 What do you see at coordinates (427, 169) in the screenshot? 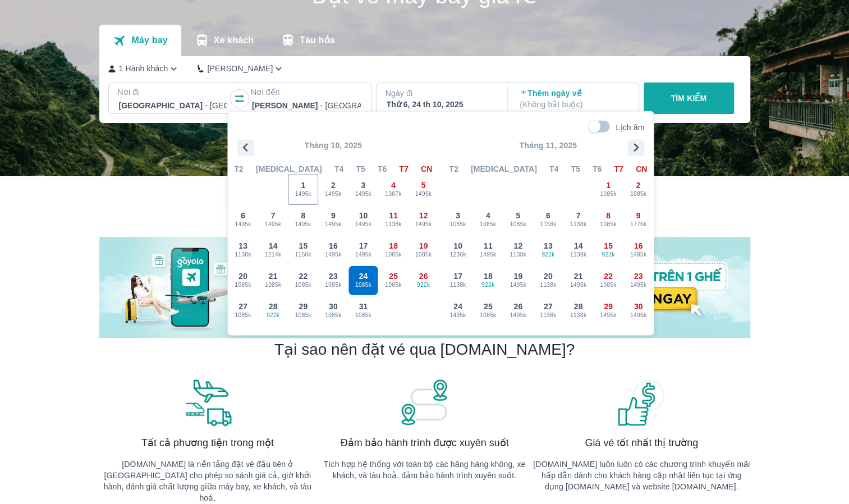
I see `span: CN` at bounding box center [427, 169].